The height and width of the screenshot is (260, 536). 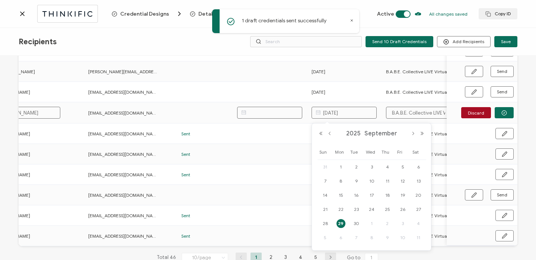 I want to click on button: Save, so click(x=506, y=42).